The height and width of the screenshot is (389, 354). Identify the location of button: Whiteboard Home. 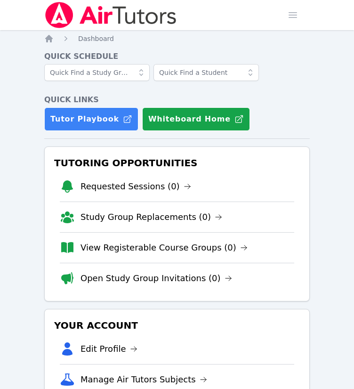
(196, 119).